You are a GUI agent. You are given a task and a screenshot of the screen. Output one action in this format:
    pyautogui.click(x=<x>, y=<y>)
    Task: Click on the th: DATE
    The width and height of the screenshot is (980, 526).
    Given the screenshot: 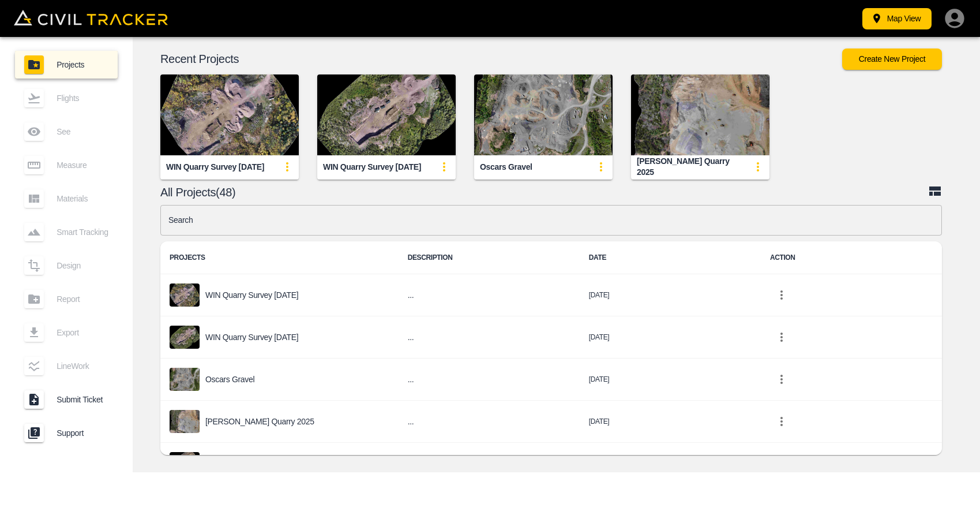 What is the action you would take?
    pyautogui.click(x=670, y=257)
    